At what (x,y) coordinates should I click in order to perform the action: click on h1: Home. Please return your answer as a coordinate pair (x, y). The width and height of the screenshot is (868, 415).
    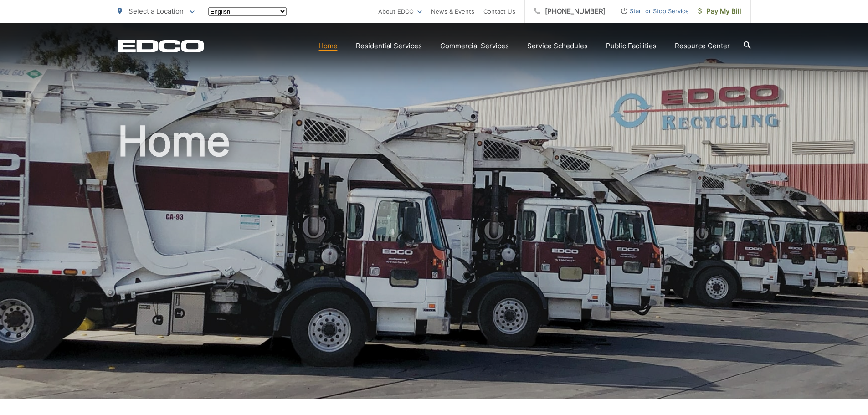
    Looking at the image, I should click on (434, 263).